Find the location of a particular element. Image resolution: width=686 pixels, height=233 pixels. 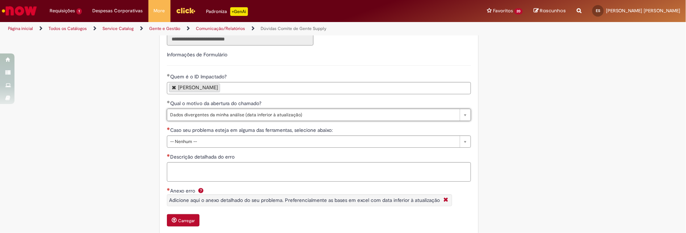

span: Anexo erro is located at coordinates (183, 191).